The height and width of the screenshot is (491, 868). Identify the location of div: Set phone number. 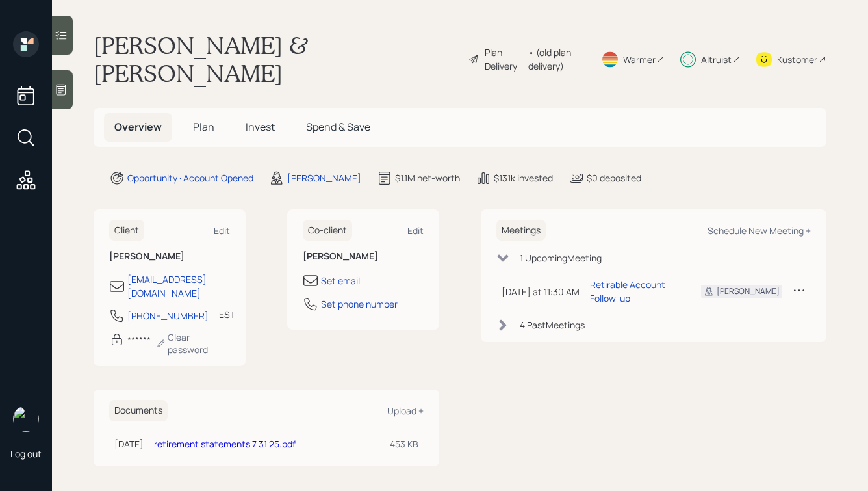
(359, 303).